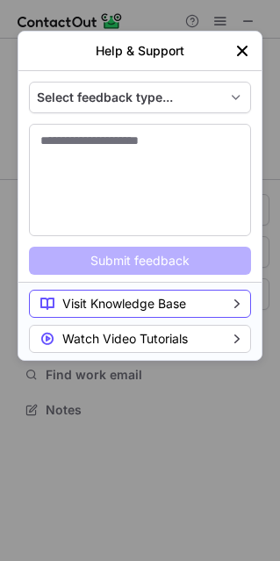 This screenshot has width=280, height=561. Describe the element at coordinates (114, 339) in the screenshot. I see `span: Watch Video Tutorials` at that location.